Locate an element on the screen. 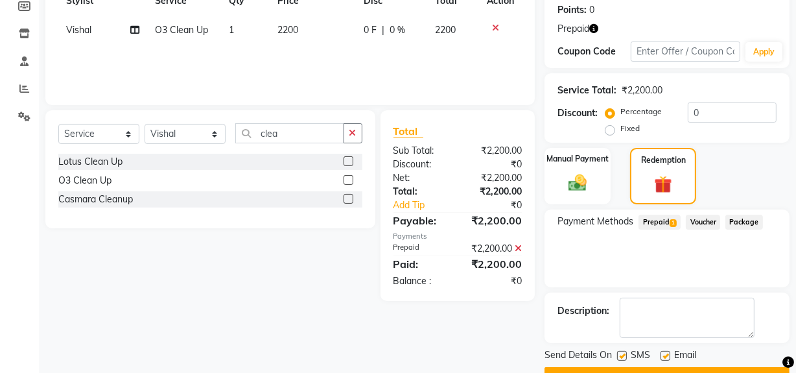 Image resolution: width=796 pixels, height=373 pixels. div: Payments is located at coordinates (457, 236).